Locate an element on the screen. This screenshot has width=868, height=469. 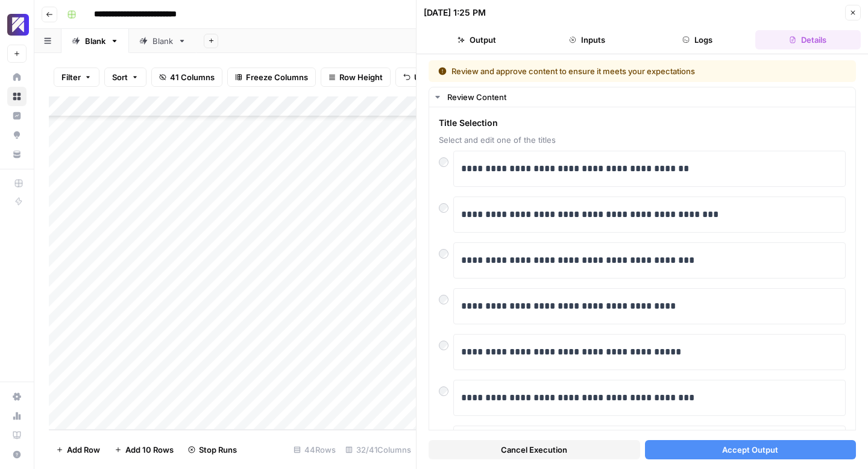
button: 41 Columns is located at coordinates (187, 77).